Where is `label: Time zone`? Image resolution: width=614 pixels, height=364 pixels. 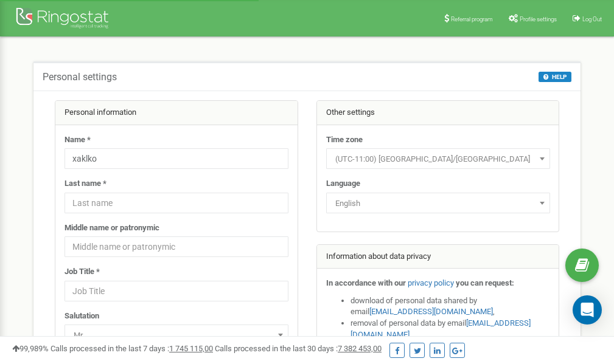
label: Time zone is located at coordinates (344, 140).